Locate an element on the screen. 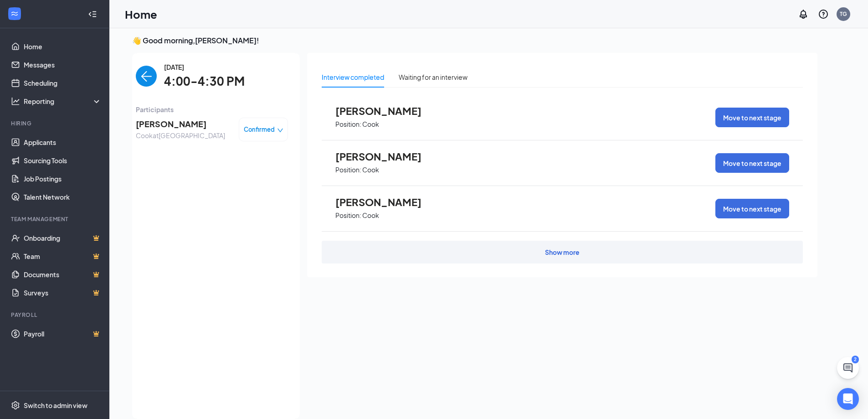 The height and width of the screenshot is (419, 868). div: Hiring is located at coordinates (55, 123).